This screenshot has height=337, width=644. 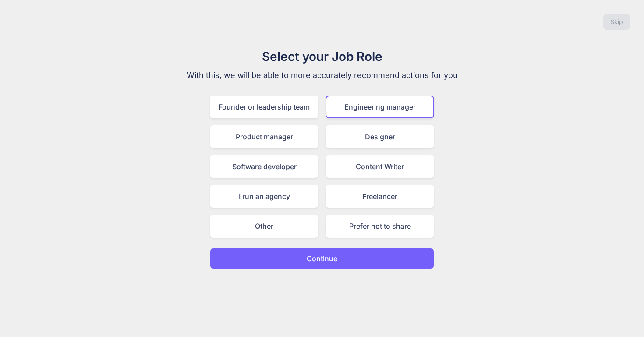 I want to click on p: With this, we will be able to more accurately recommend actions for you, so click(x=322, y=76).